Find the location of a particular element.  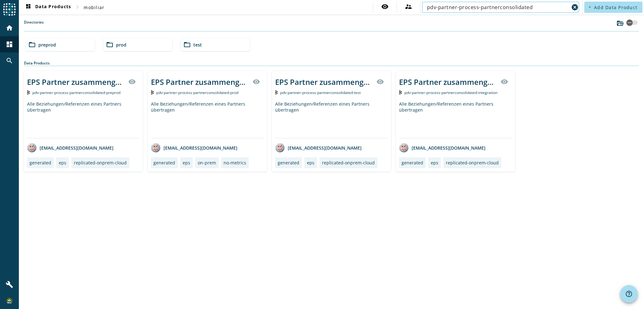

button: Add Data Product is located at coordinates (613, 7).